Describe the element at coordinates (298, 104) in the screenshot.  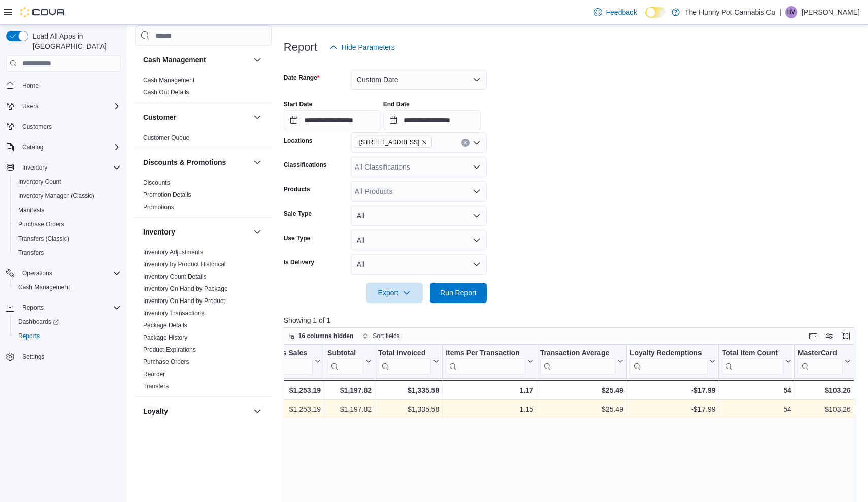
I see `label: Start Date` at that location.